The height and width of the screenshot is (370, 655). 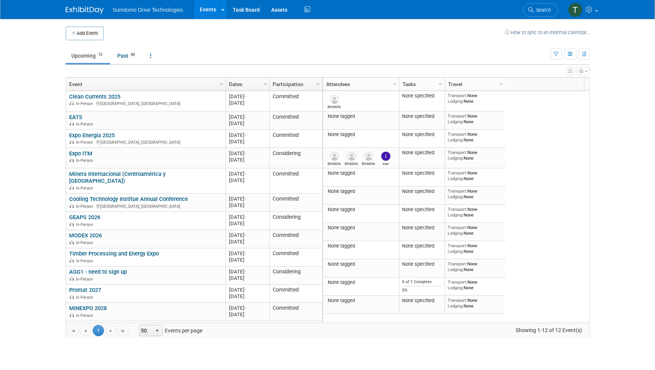 What do you see at coordinates (246, 84) in the screenshot?
I see `a: Dates` at bounding box center [246, 84].